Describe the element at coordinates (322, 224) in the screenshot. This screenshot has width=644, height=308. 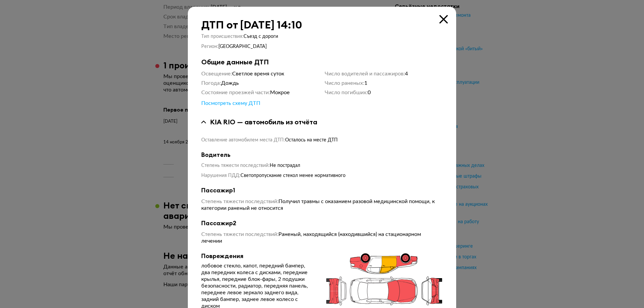
I see `div: Пассажир 2` at that location.